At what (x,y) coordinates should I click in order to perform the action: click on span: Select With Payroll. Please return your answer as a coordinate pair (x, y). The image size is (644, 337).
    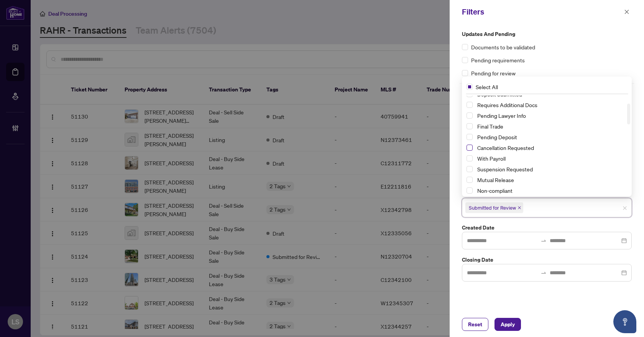
    Looking at the image, I should click on (469, 159).